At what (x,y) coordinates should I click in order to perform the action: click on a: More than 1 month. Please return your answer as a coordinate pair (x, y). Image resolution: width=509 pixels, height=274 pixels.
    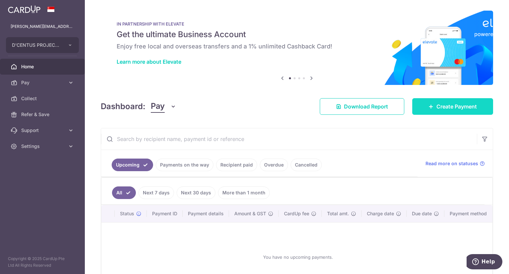
    Looking at the image, I should click on (244, 192).